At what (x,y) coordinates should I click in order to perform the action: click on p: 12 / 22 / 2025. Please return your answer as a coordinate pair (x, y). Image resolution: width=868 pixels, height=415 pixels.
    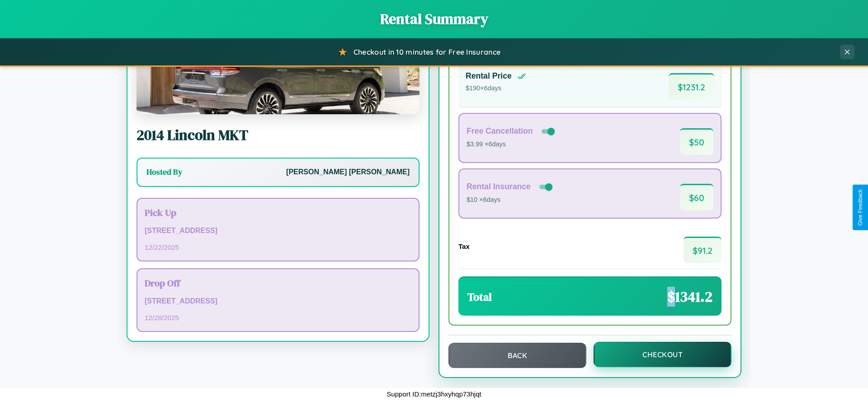
    Looking at the image, I should click on (278, 247).